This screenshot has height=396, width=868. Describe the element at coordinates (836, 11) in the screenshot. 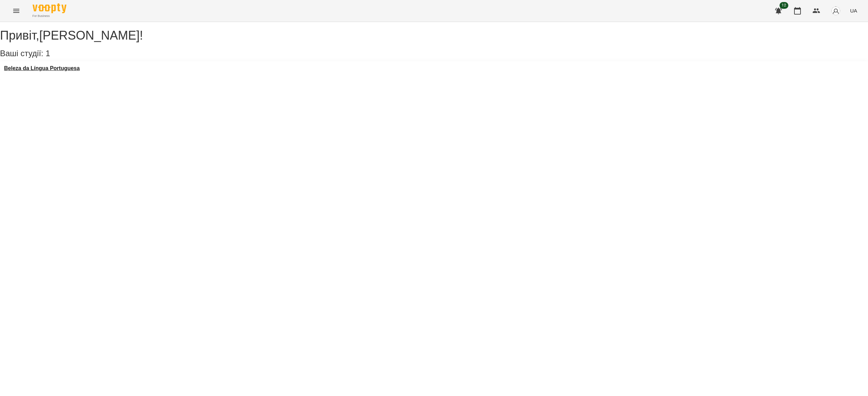

I see `img: avatar_s.png` at that location.